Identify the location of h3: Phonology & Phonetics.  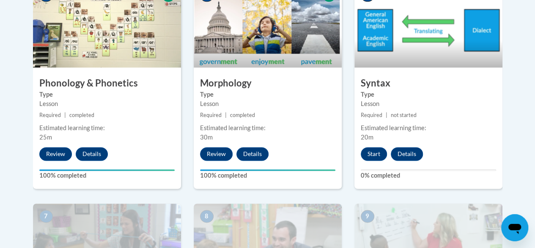
(107, 83).